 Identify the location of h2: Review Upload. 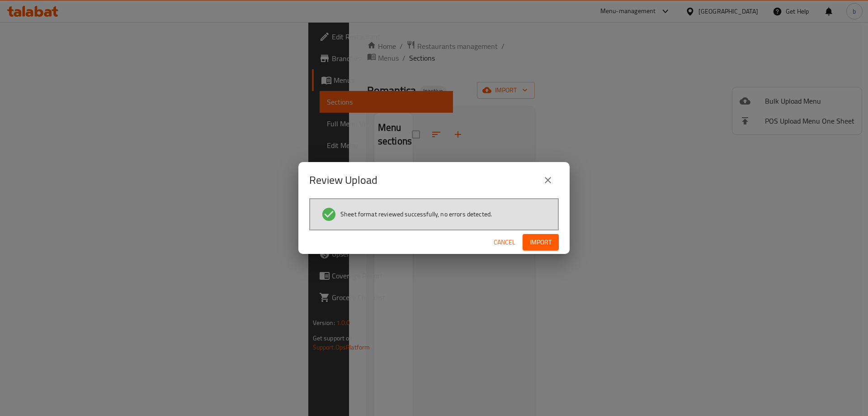
(343, 180).